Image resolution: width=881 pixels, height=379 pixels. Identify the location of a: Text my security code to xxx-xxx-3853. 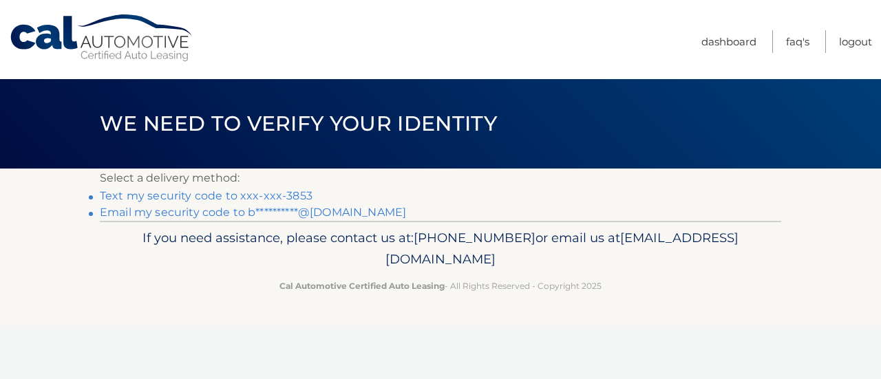
(206, 196).